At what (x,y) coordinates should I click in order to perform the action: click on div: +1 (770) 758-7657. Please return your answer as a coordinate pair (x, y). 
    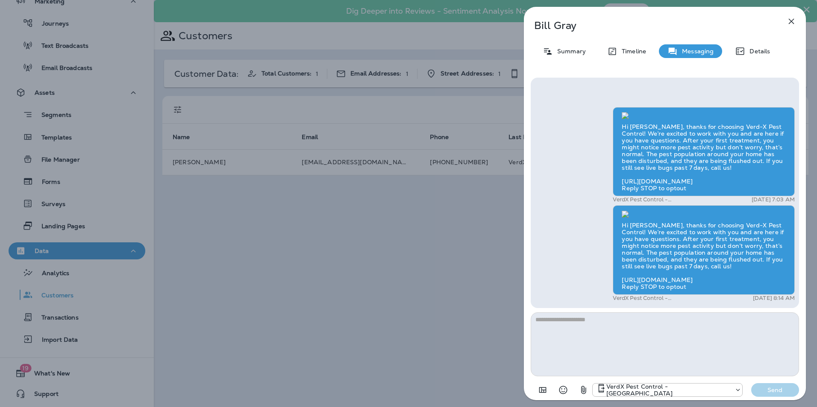
    Looking at the image, I should click on (667, 390).